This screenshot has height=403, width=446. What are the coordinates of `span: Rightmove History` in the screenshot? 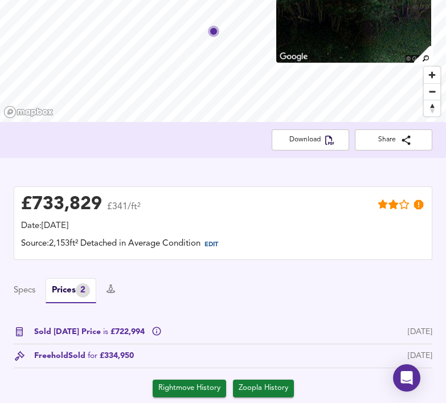 It's located at (189, 388).